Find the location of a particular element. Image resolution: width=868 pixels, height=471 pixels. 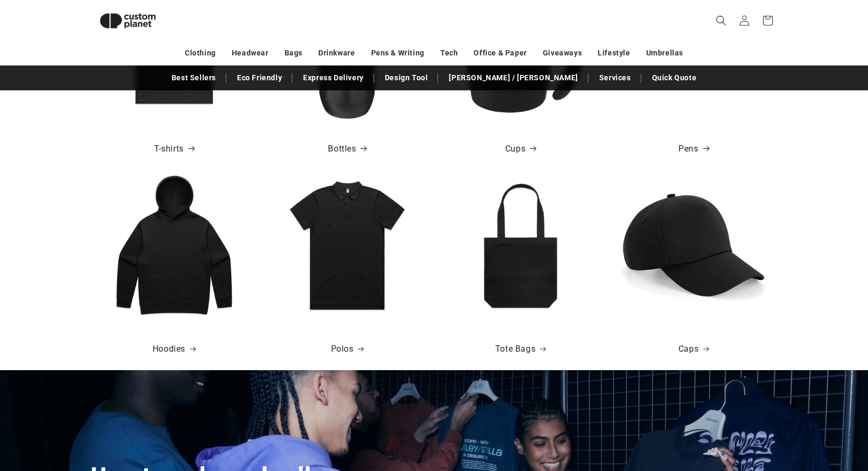

a: Services is located at coordinates (615, 78).